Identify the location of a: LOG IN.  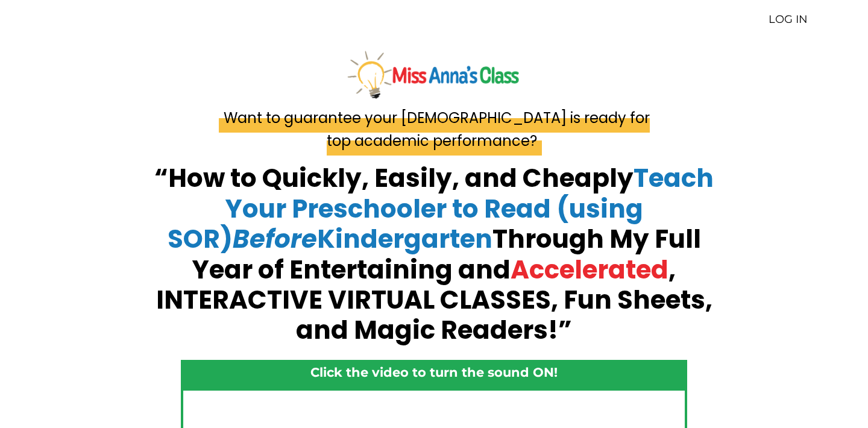
(788, 19).